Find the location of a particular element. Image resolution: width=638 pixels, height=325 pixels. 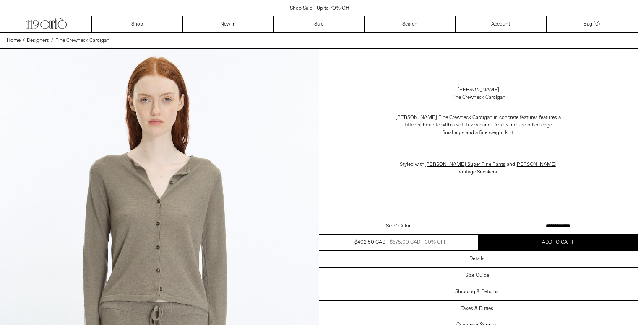

a: Designers is located at coordinates (38, 41).